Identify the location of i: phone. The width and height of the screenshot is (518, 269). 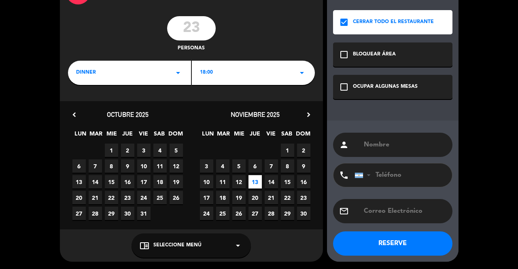
(344, 175).